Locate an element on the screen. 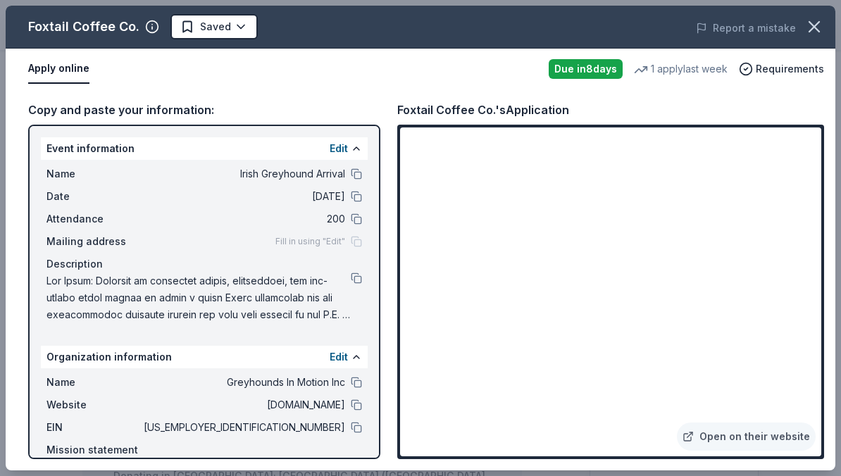 The image size is (841, 476). span: Saved is located at coordinates (216, 27).